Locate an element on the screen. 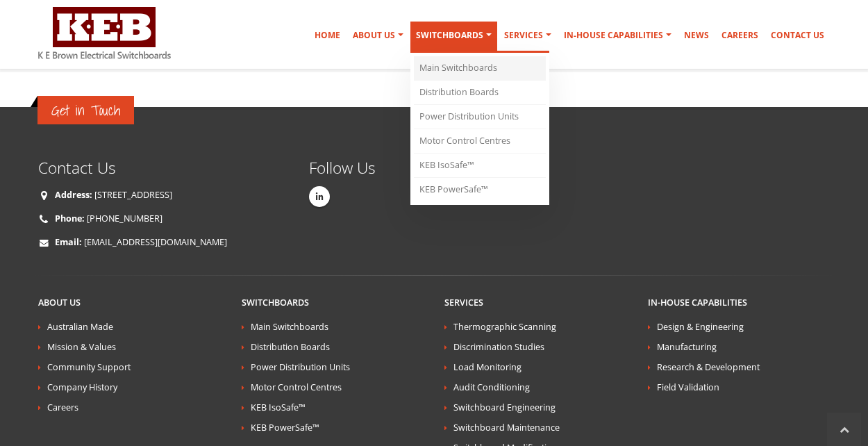  strong: Phone: is located at coordinates (69, 218).